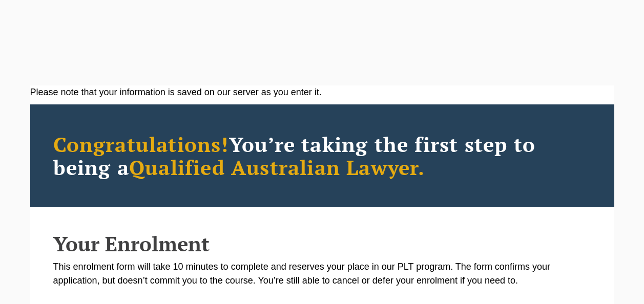 This screenshot has height=304, width=644. What do you see at coordinates (322, 92) in the screenshot?
I see `div: Please note that your information is saved on our server as you enter it.` at bounding box center [322, 92].